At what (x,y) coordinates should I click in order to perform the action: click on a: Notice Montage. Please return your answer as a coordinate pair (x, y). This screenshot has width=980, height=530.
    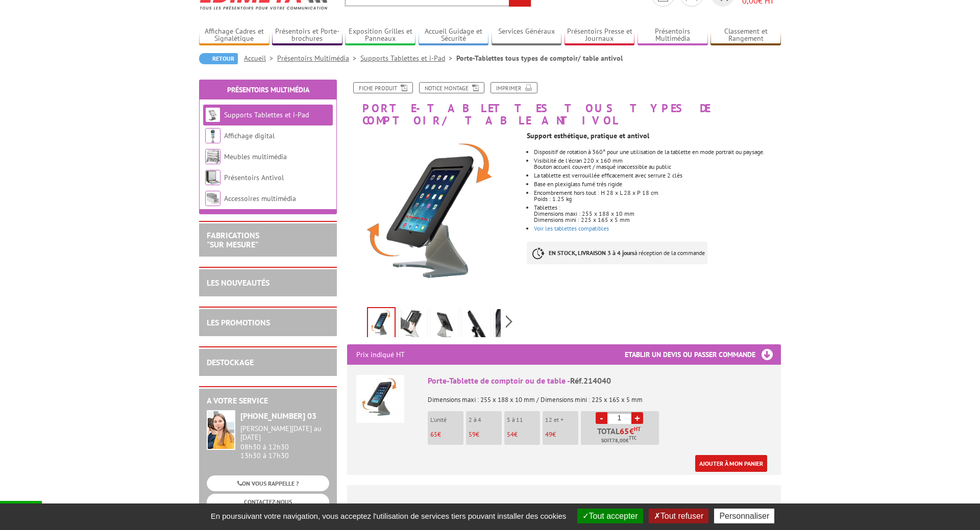
    Looking at the image, I should click on (452, 88).